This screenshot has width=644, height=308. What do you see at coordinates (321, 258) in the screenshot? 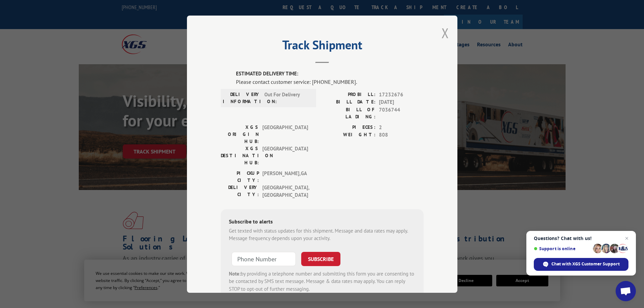
I see `button: SUBSCRIBE` at bounding box center [321, 258].